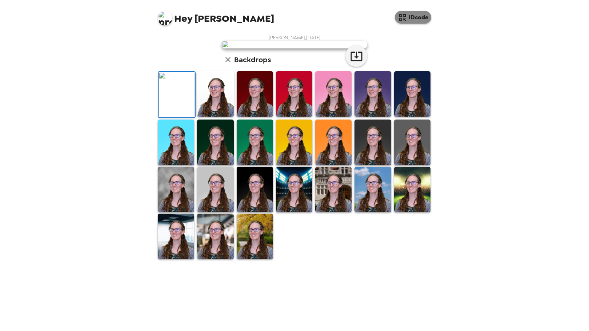 The width and height of the screenshot is (589, 331). Describe the element at coordinates (177, 95) in the screenshot. I see `img: Original` at that location.